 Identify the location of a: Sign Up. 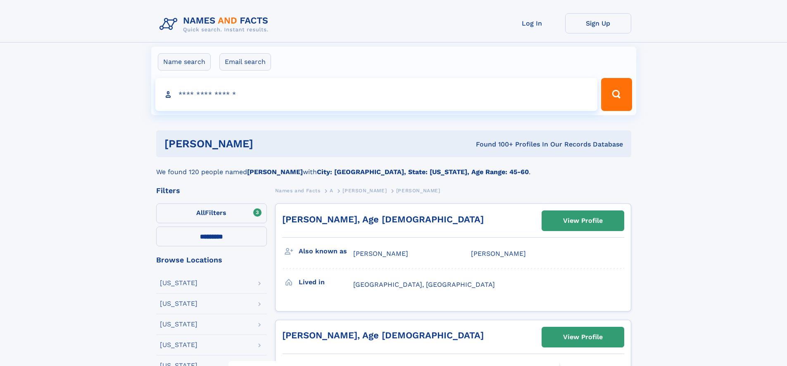
(598, 23).